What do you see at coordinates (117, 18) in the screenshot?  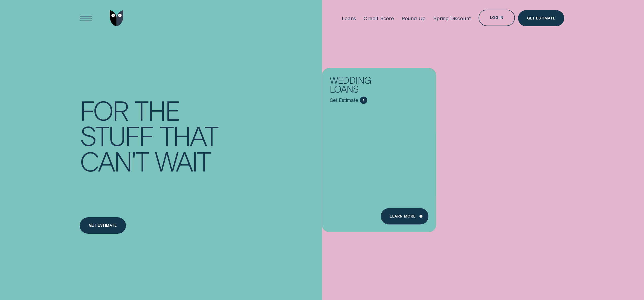 I see `img: Wisr` at bounding box center [117, 18].